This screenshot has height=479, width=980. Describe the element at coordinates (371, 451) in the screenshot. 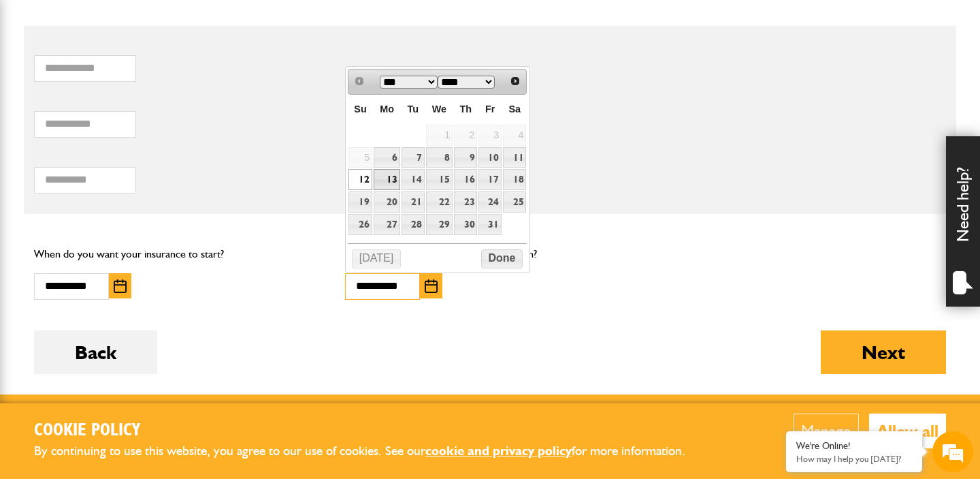

I see `p: By continuing to use this website, you agree to our use of cookies. See our for more information.` at that location.